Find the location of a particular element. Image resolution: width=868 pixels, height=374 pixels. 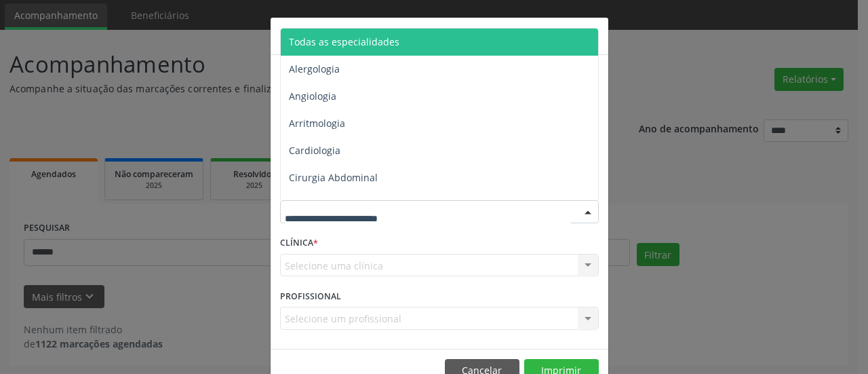

span: Alergologia is located at coordinates (314, 69).